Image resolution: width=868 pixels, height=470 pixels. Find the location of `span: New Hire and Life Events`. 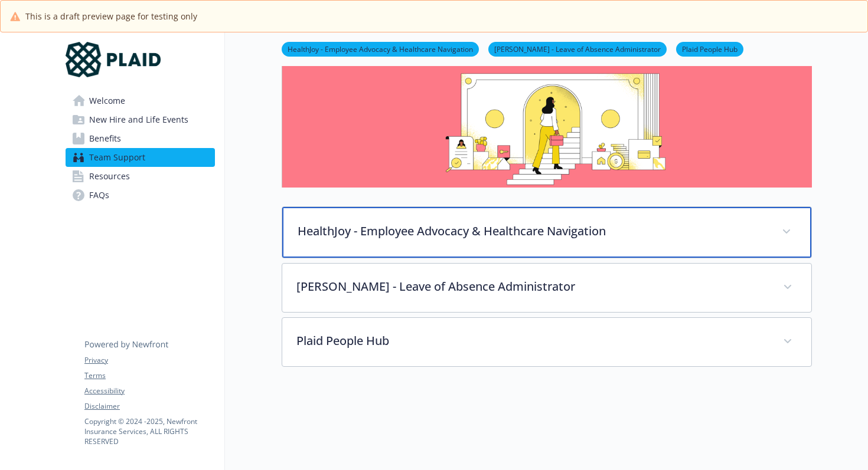

span: New Hire and Life Events is located at coordinates (139, 120).